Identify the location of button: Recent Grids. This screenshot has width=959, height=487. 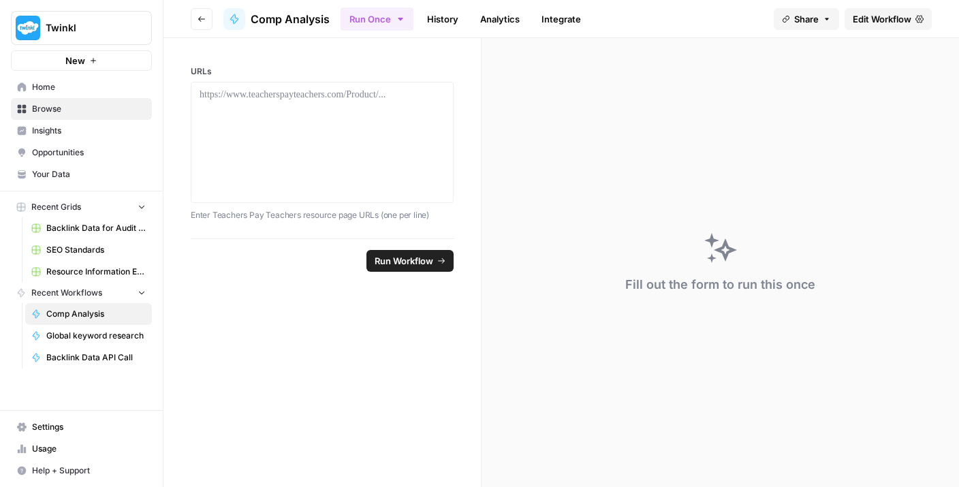
(81, 207).